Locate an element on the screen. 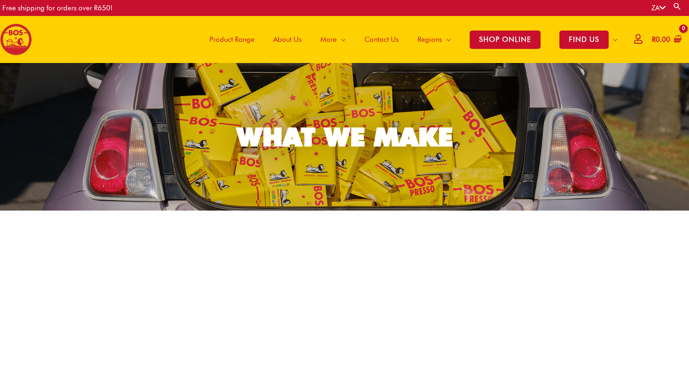 Image resolution: width=689 pixels, height=384 pixels. span: Product Range is located at coordinates (232, 39).